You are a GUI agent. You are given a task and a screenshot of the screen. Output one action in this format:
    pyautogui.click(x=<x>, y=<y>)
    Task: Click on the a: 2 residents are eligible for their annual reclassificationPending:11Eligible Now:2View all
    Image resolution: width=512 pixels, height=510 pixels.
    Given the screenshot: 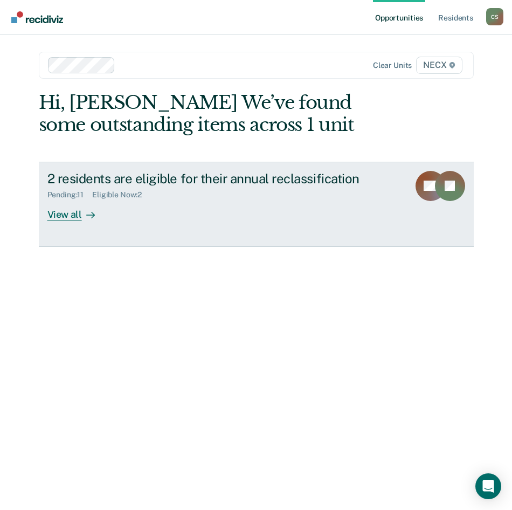 What is the action you would take?
    pyautogui.click(x=256, y=204)
    